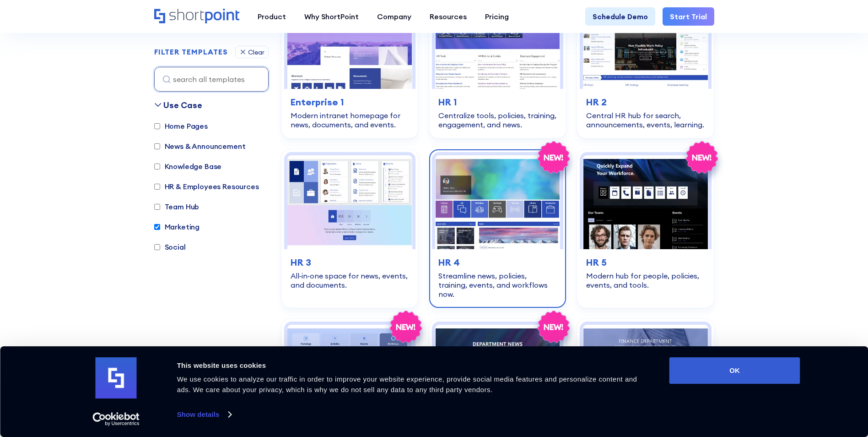 This screenshot has height=437, width=868. I want to click on img: HR 3 – HR Intranet Template: All‑in‑one space for news, events, and documents., so click(350, 202).